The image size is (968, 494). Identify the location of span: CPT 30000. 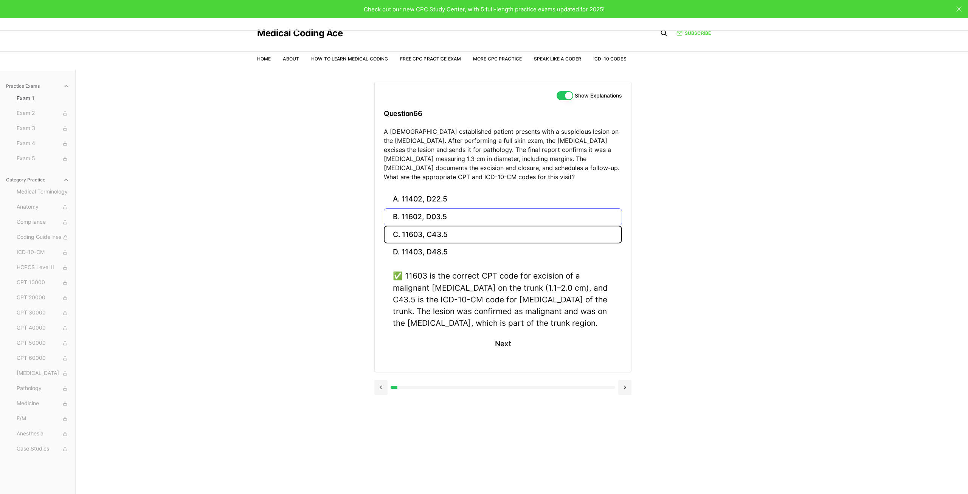
(43, 313).